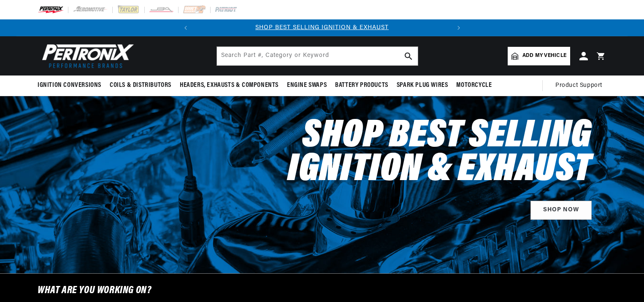 The height and width of the screenshot is (302, 644). I want to click on summary: Headers, Exhausts & Components, so click(229, 85).